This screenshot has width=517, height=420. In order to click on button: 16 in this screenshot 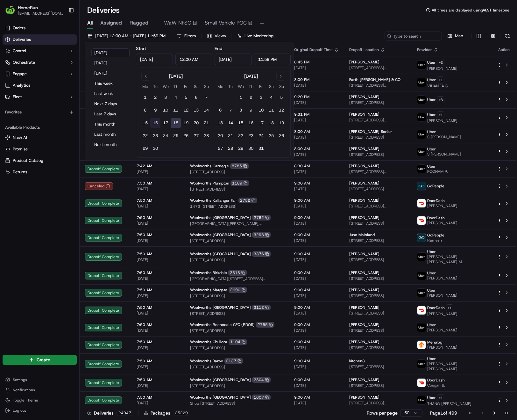, I will do `click(155, 123)`.